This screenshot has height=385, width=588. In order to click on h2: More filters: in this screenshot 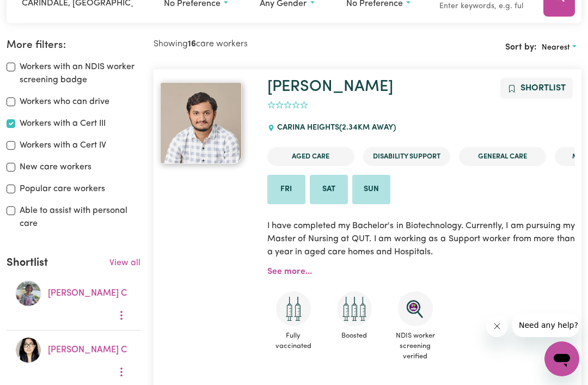, I will do `click(73, 45)`.